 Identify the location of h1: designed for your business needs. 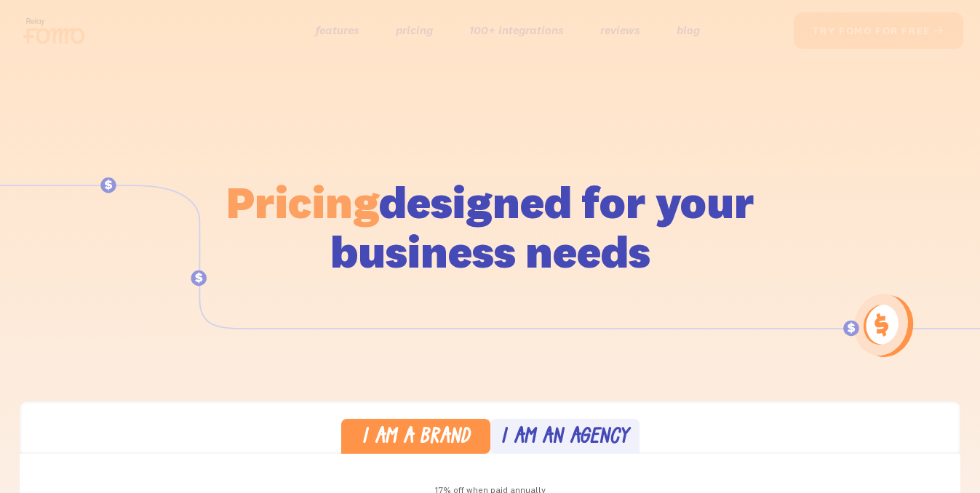
(490, 226).